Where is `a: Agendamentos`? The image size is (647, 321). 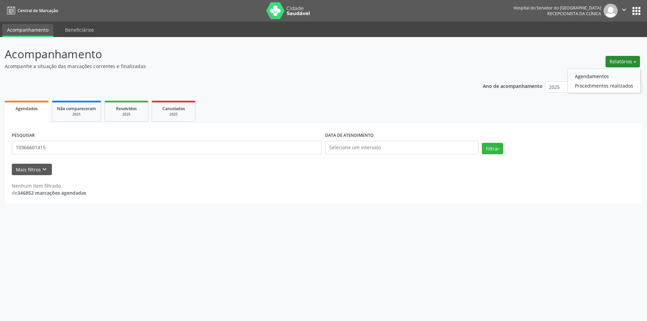
a: Agendamentos is located at coordinates (604, 76).